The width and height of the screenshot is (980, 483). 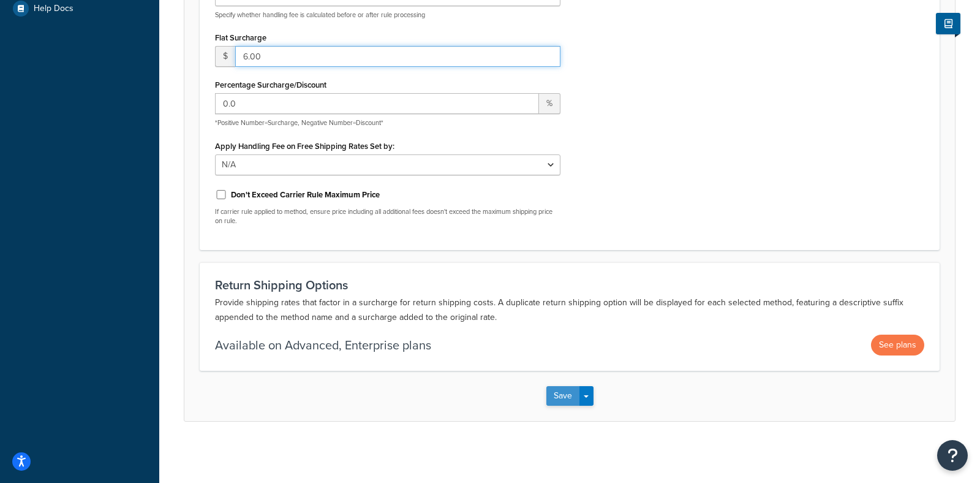 I want to click on label: Percentage Surcharge/Discount, so click(x=271, y=84).